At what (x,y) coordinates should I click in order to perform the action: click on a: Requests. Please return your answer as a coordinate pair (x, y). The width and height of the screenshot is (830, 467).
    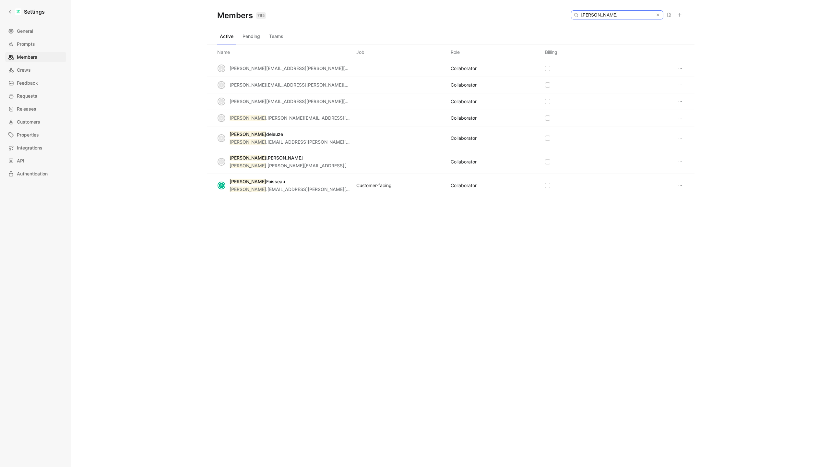
    Looking at the image, I should click on (36, 96).